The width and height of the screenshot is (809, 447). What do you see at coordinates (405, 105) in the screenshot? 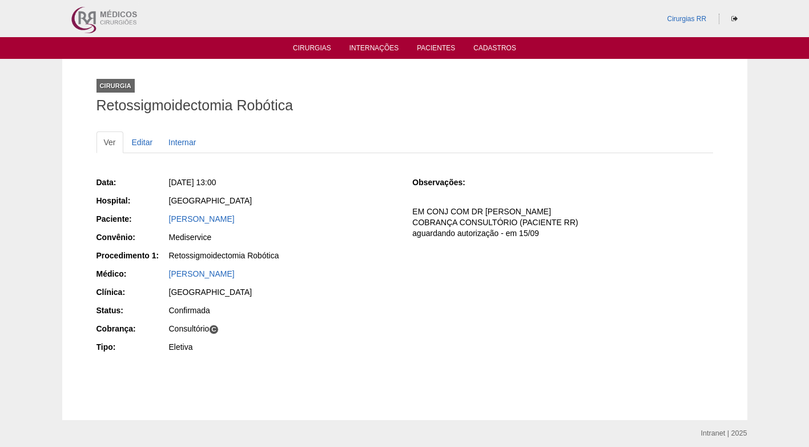
I see `h1: Retossigmoidectomia Robótica` at bounding box center [405, 105].